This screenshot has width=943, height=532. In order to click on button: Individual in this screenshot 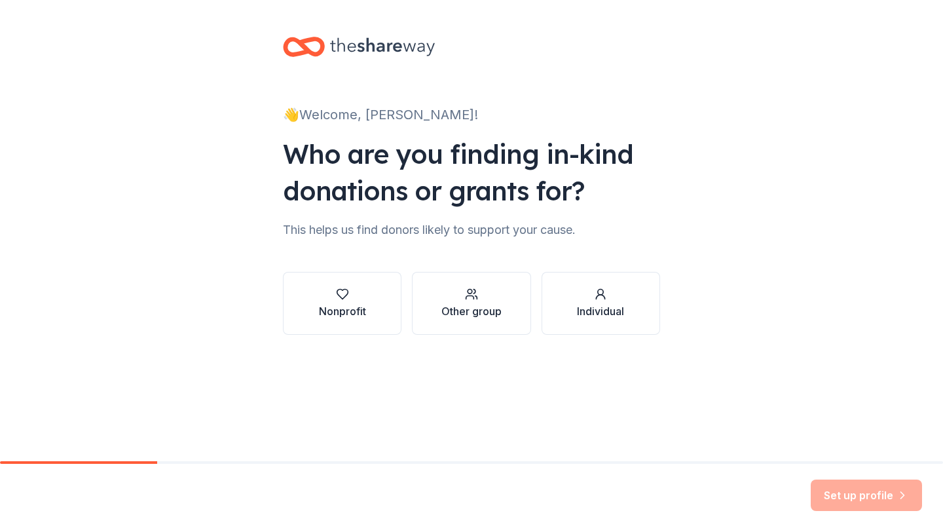, I will do `click(601, 303)`.